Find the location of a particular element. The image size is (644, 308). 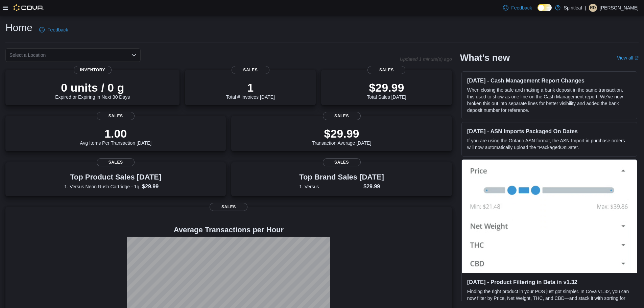

p: When closing the safe and making a bank deposit in the same transaction, this used to show as one... is located at coordinates (550, 100).